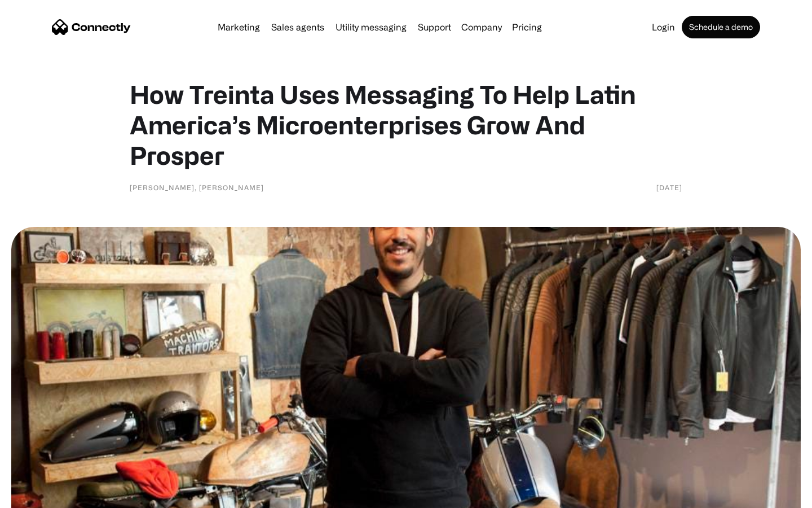 Image resolution: width=812 pixels, height=508 pixels. I want to click on ul: Language list, so click(45, 496).